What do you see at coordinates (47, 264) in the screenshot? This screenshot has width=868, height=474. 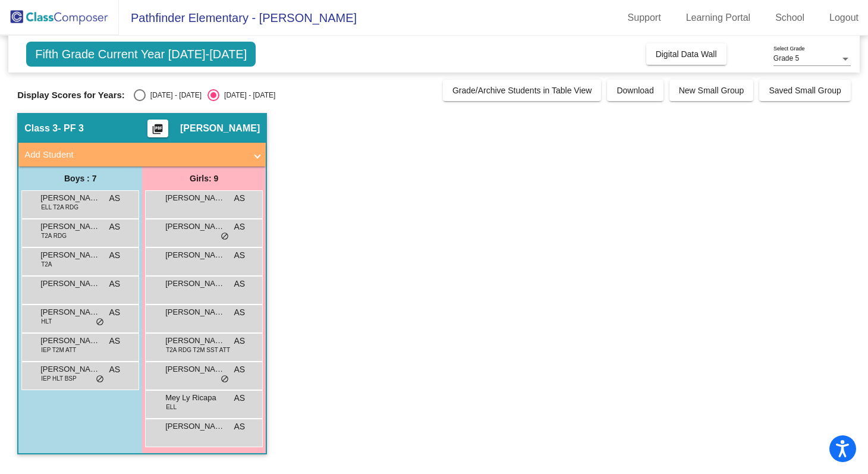 I see `span: T2A` at bounding box center [47, 264].